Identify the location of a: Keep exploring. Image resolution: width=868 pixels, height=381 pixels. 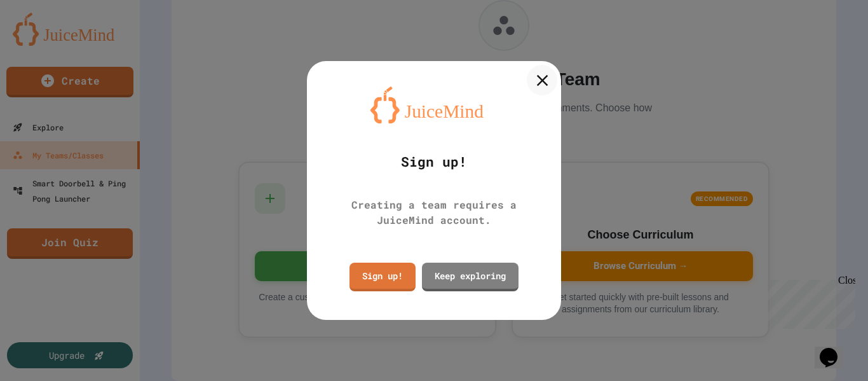
(470, 277).